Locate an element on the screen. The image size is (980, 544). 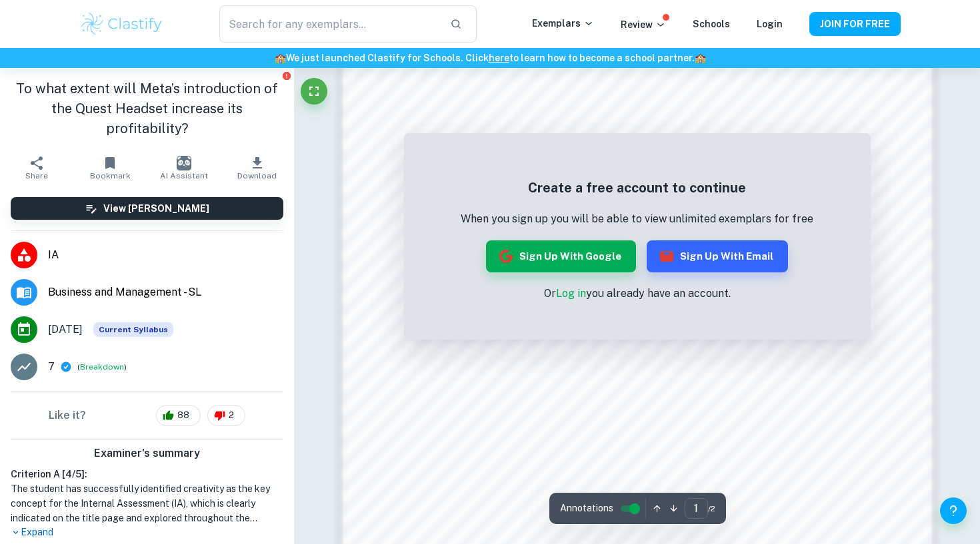
a: Log in is located at coordinates (570, 293).